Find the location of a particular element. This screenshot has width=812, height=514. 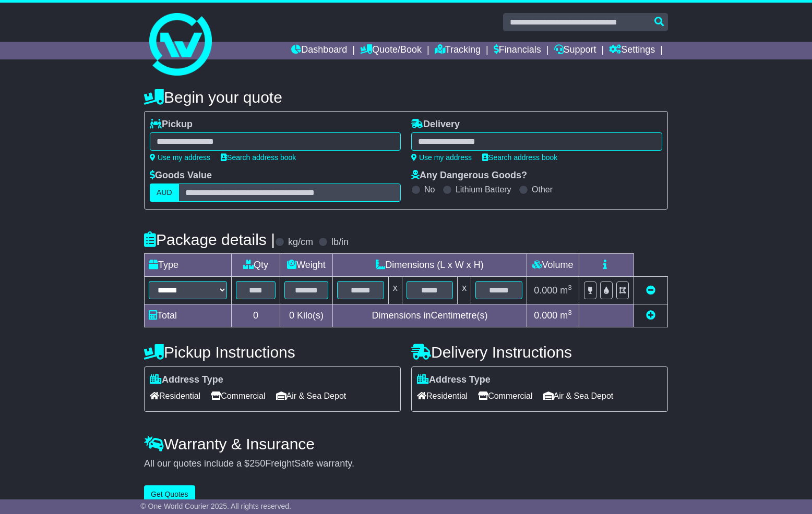

a: Support is located at coordinates (575, 51).